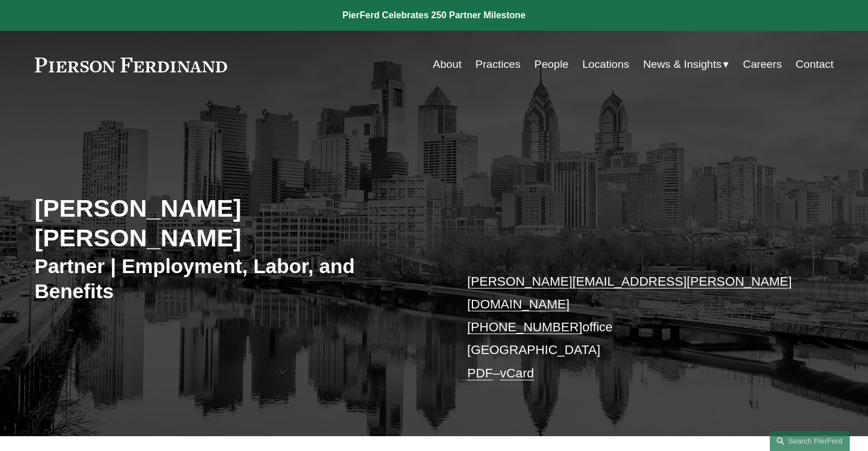  I want to click on a: Locations, so click(606, 65).